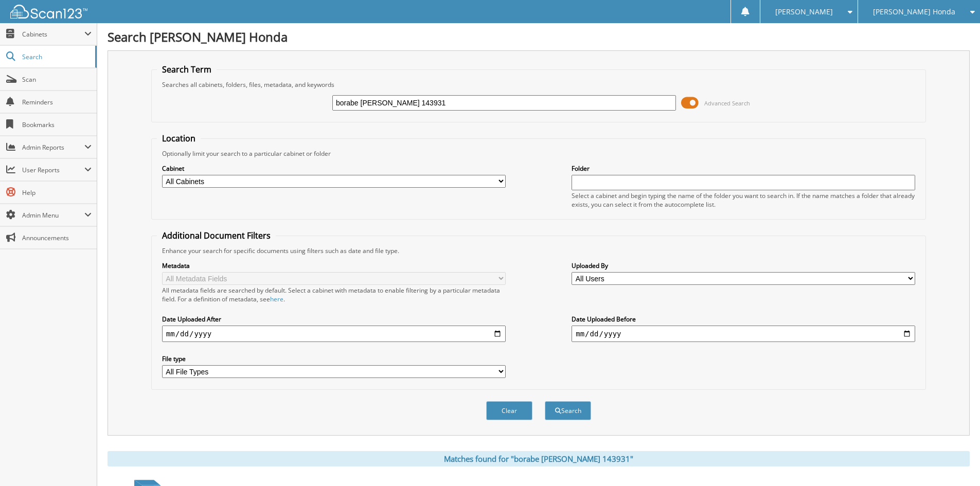 The width and height of the screenshot is (980, 486). I want to click on input: start, so click(334, 334).